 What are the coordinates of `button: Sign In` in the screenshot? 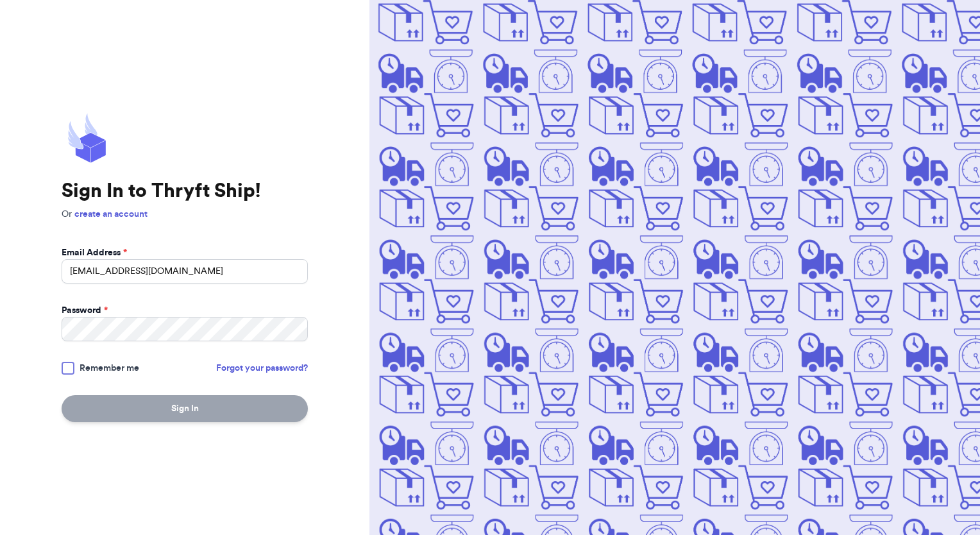 It's located at (185, 409).